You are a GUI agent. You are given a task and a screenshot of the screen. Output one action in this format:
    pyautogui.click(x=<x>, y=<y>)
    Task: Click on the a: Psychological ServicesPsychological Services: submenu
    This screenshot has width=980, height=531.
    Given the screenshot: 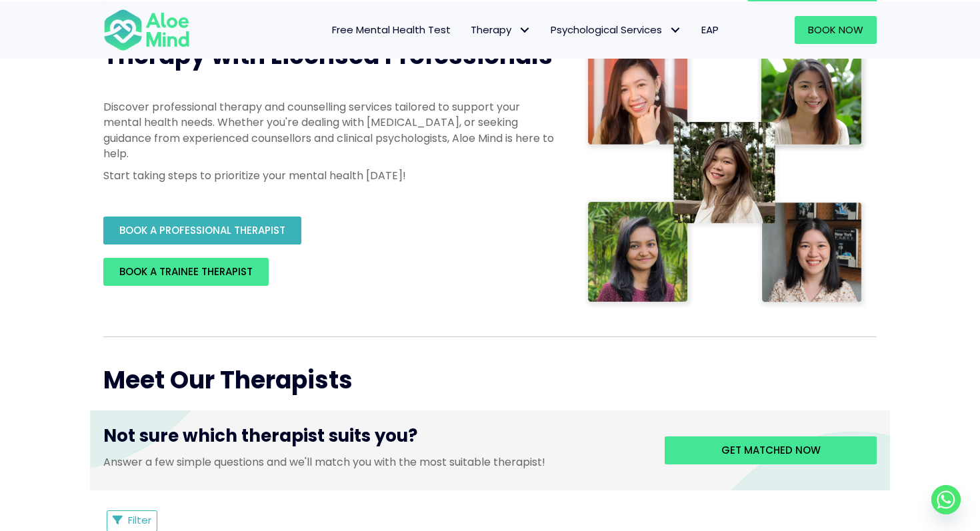 What is the action you would take?
    pyautogui.click(x=616, y=30)
    